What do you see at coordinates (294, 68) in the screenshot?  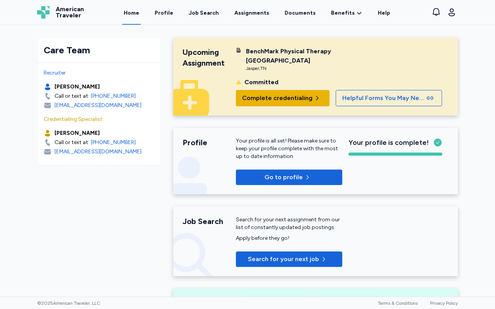 I see `div: Jasper , TN` at bounding box center [294, 68].